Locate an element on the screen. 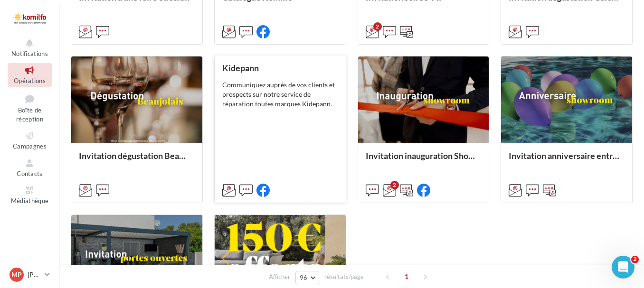  span: résultats/page is located at coordinates (344, 277).